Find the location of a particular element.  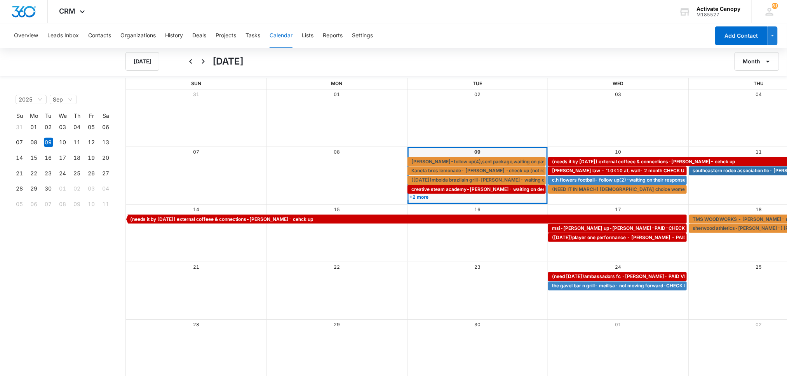

button: Projects is located at coordinates (226, 36).